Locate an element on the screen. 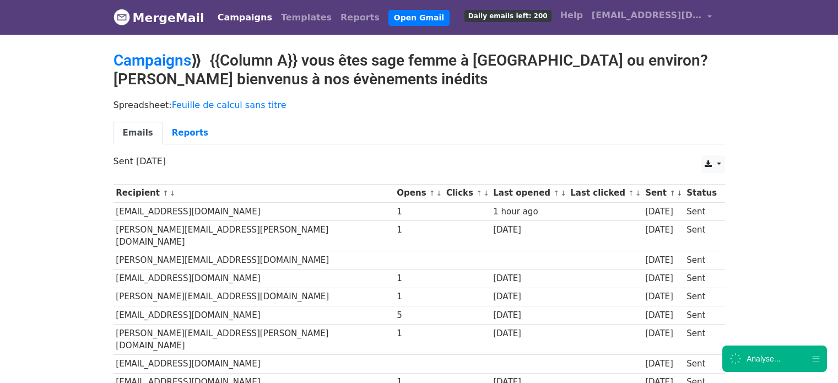 Image resolution: width=838 pixels, height=383 pixels. th: Clicks is located at coordinates (466, 193).